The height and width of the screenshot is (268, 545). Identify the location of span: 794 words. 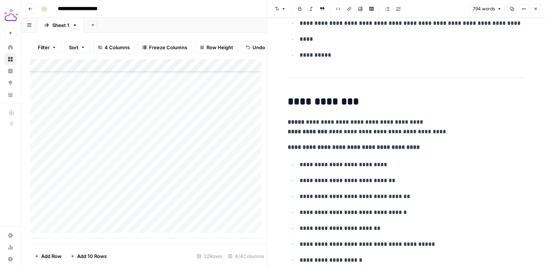
(484, 9).